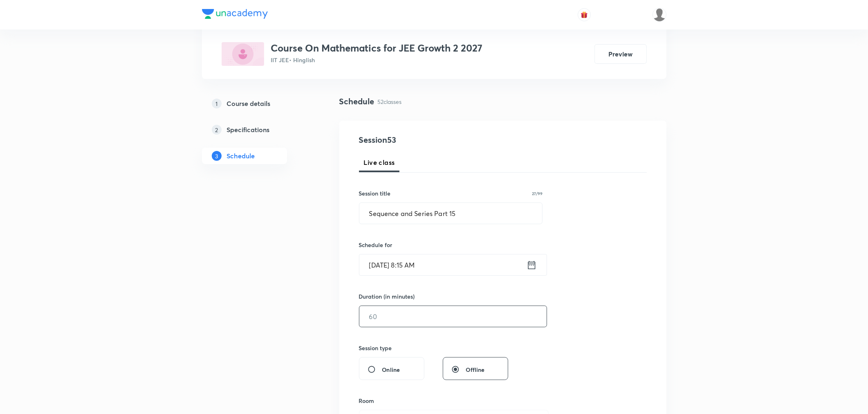  What do you see at coordinates (390, 102) in the screenshot?
I see `p: 52 classes` at bounding box center [390, 102].